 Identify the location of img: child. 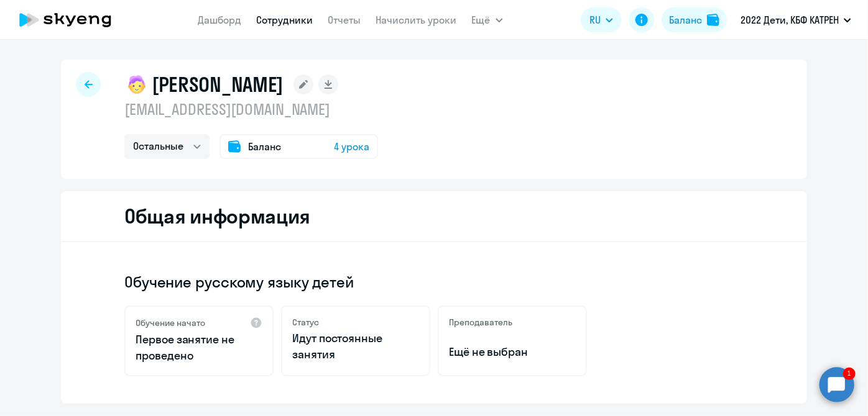
(137, 85).